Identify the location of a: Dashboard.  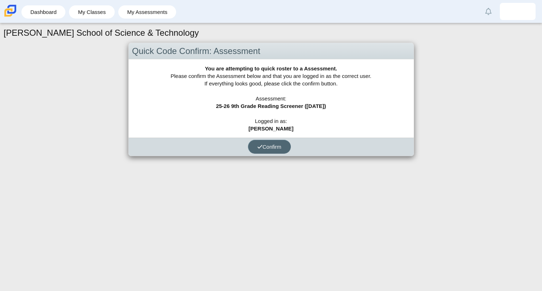
(43, 12).